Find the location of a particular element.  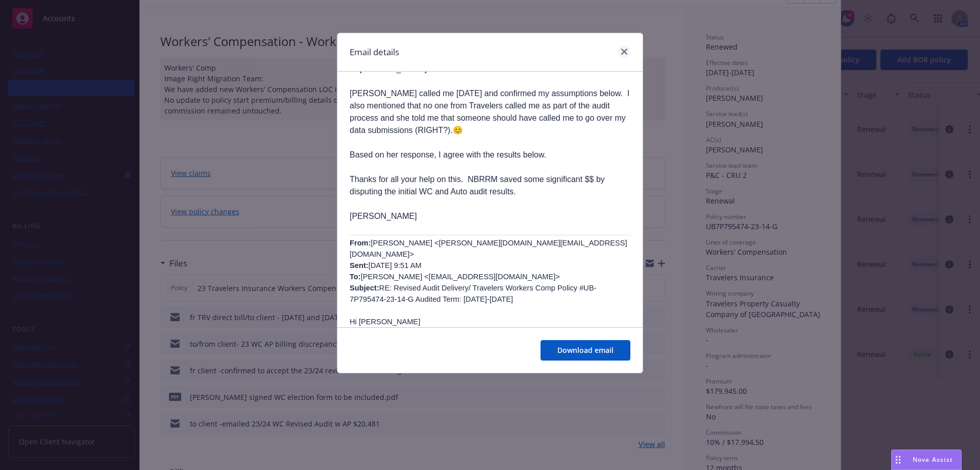

b: To: is located at coordinates (356, 277).